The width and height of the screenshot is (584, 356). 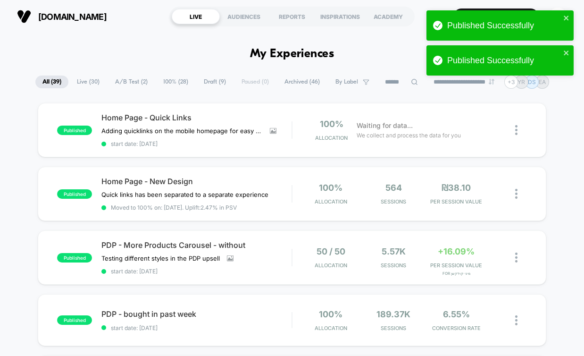 I want to click on span: We collect and process the data for you, so click(x=408, y=135).